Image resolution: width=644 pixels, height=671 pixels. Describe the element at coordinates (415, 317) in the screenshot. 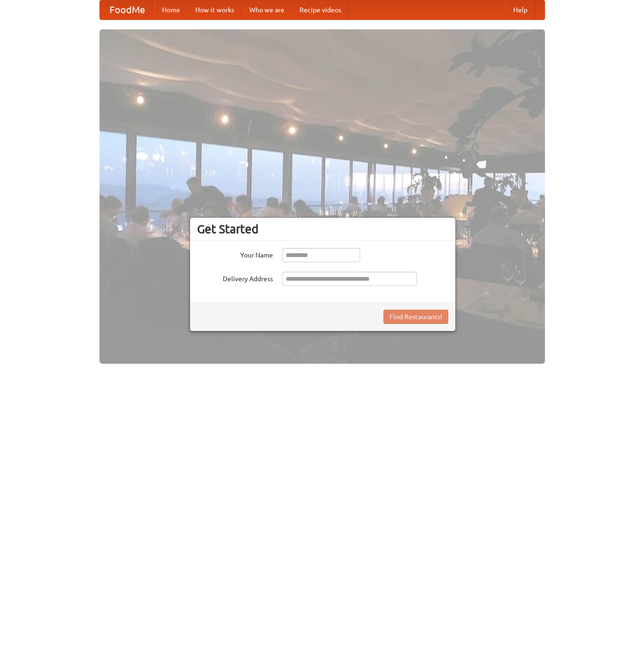

I see `button: Find Restaurants!` at that location.